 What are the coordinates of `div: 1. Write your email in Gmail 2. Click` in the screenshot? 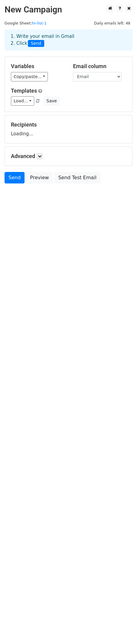 It's located at (68, 40).